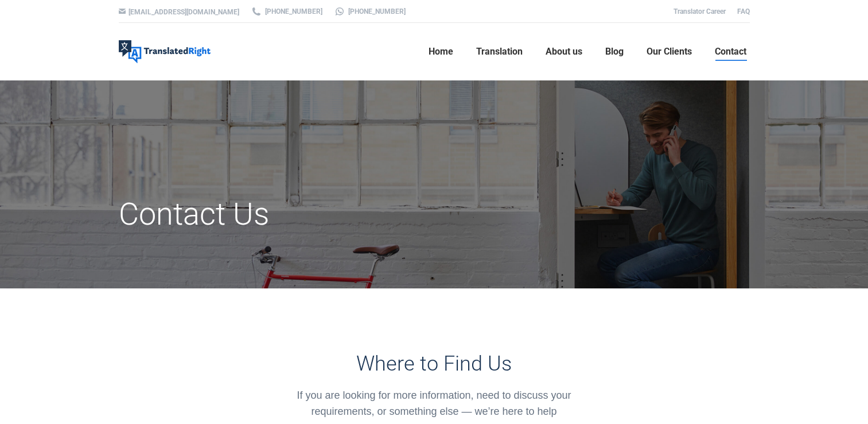 The height and width of the screenshot is (424, 868). Describe the element at coordinates (441, 51) in the screenshot. I see `a: Home` at that location.